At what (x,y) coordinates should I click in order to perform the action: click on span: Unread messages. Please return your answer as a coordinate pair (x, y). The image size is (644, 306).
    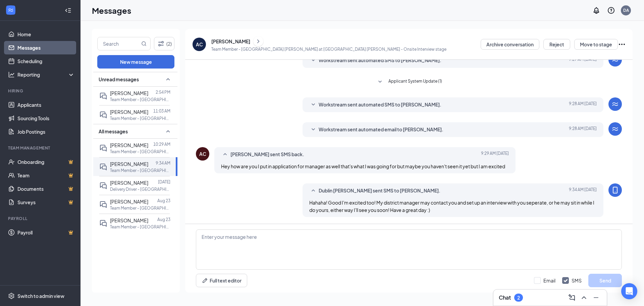
    Looking at the image, I should click on (119, 79).